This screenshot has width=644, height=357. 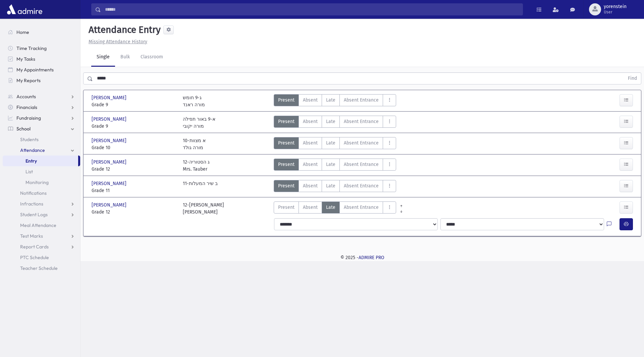 I want to click on div: א-9 באור תפילה מורה יקובי, so click(x=199, y=123).